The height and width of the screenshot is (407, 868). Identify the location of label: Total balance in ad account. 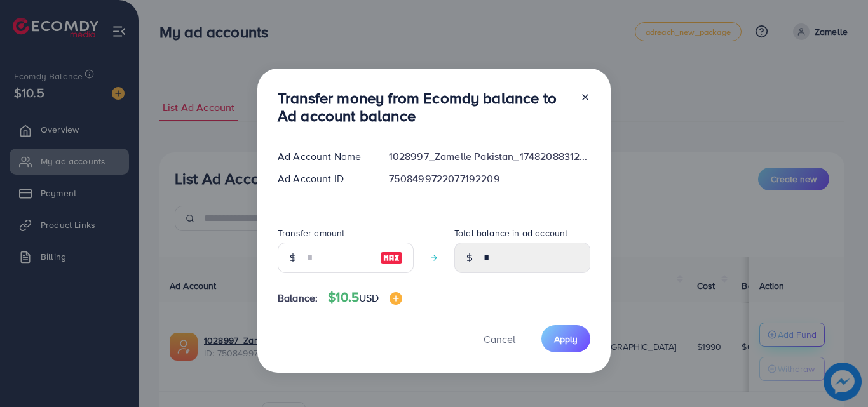
(511, 233).